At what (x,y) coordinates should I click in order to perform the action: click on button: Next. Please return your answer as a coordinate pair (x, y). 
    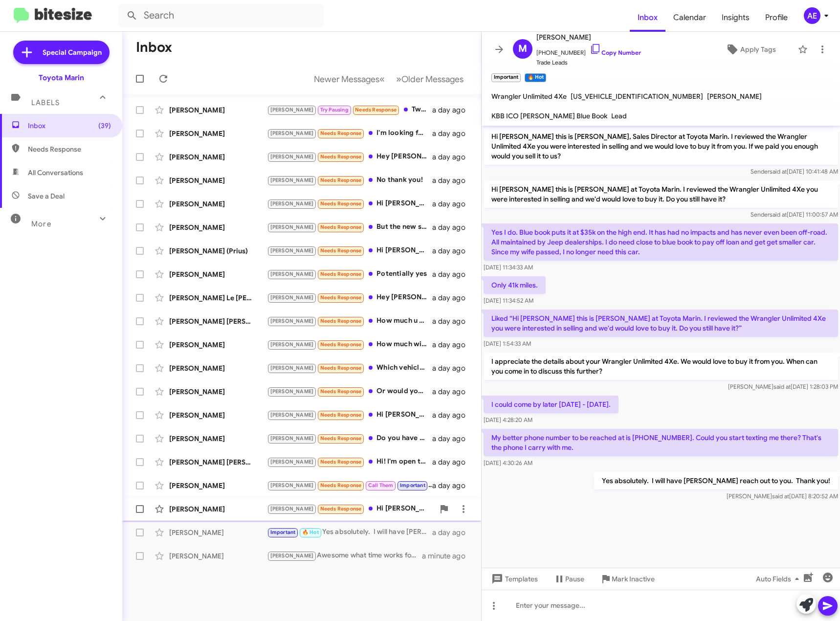
    Looking at the image, I should click on (430, 78).